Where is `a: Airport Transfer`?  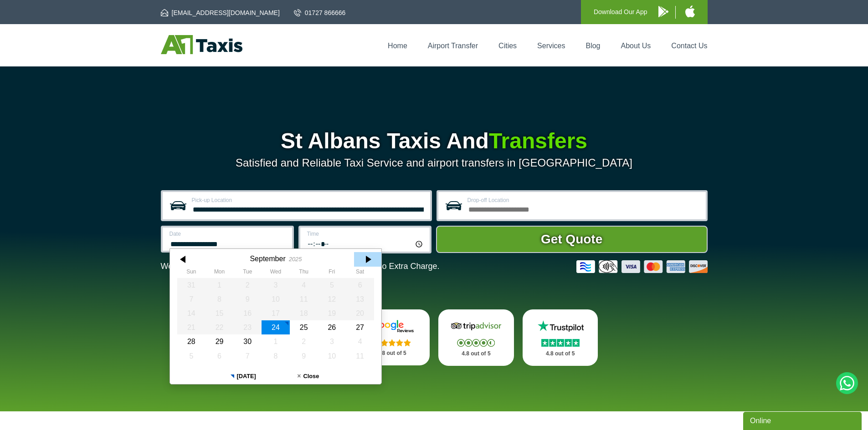 a: Airport Transfer is located at coordinates (453, 46).